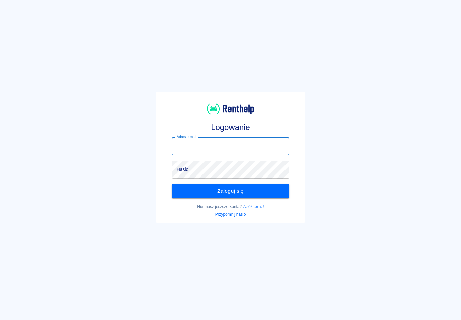 Image resolution: width=461 pixels, height=320 pixels. I want to click on h3: Logowanie, so click(230, 127).